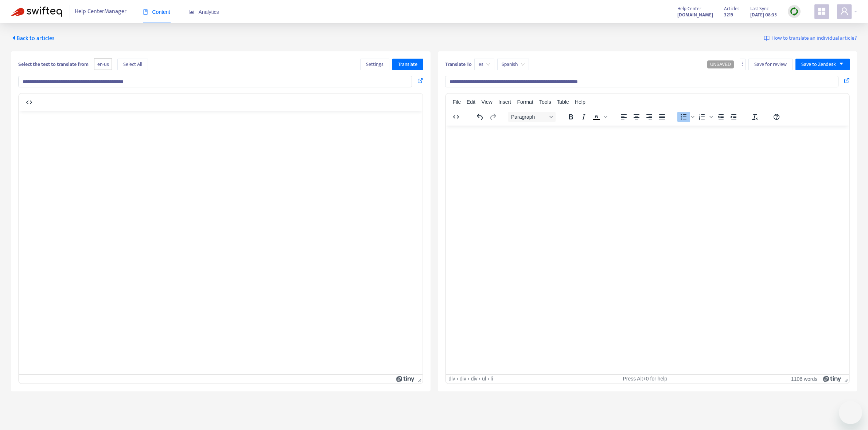 This screenshot has width=868, height=430. Describe the element at coordinates (689, 9) in the screenshot. I see `span: Help Center` at that location.